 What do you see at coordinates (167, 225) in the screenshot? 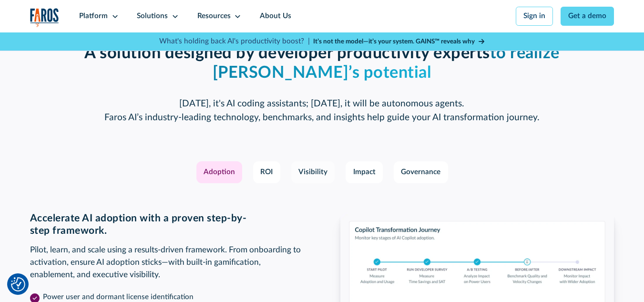
I see `h3: Accelerate AI adoption with a proven step-by-step framework.` at bounding box center [167, 225].